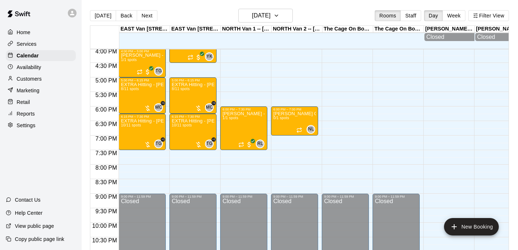 The image size is (518, 250). What do you see at coordinates (29, 213) in the screenshot?
I see `p: Help Center` at bounding box center [29, 213].